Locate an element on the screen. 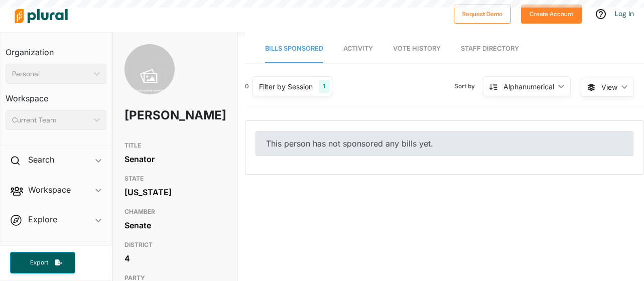 The width and height of the screenshot is (644, 281). button: Export is located at coordinates (42, 263).